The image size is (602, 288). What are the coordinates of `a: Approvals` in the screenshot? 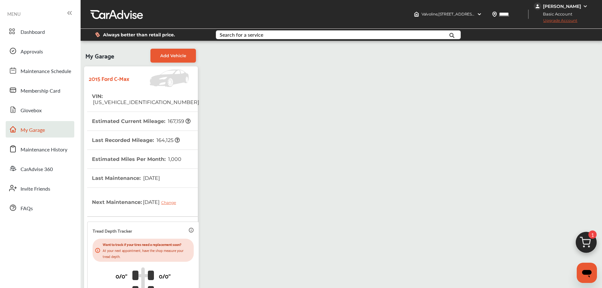 It's located at (40, 51).